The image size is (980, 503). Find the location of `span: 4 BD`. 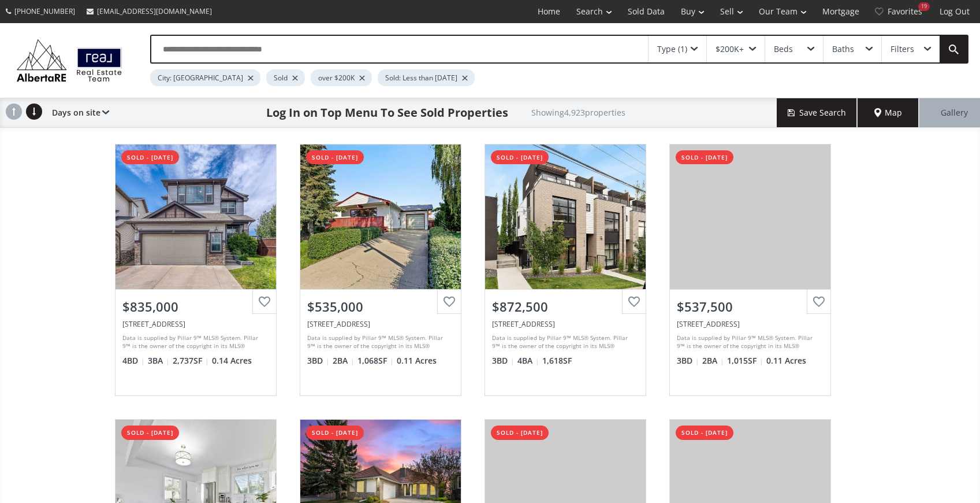

span: 4 BD is located at coordinates (133, 361).